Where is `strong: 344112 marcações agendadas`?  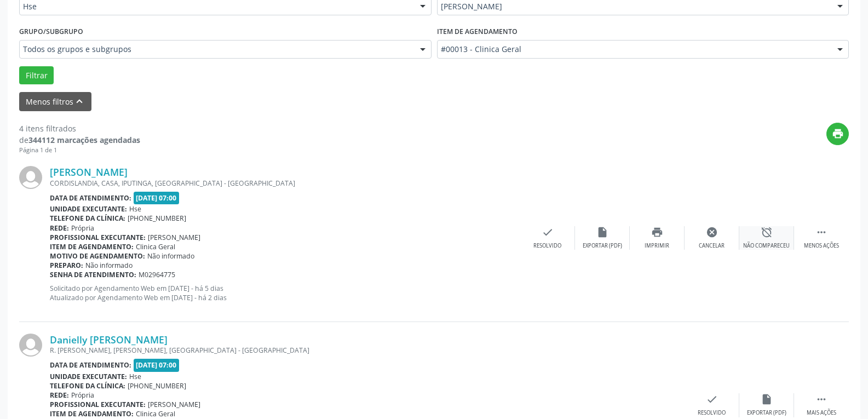
strong: 344112 marcações agendadas is located at coordinates (84, 139).